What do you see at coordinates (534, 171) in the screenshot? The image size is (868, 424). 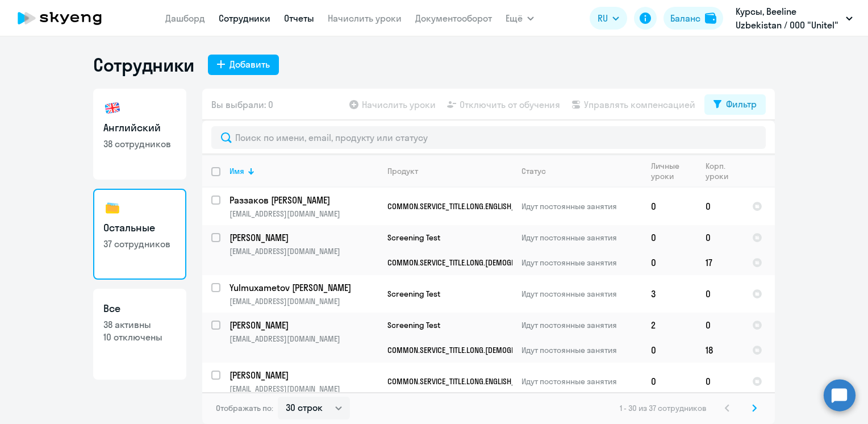 I see `div: Статус` at bounding box center [534, 171].